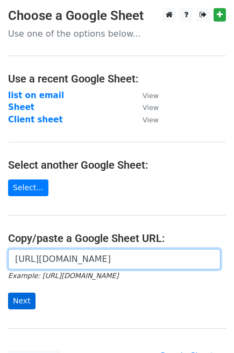 Image resolution: width=234 pixels, height=353 pixels. What do you see at coordinates (114, 259) in the screenshot?
I see `input: Paste your Google Sheet URL here` at bounding box center [114, 259].